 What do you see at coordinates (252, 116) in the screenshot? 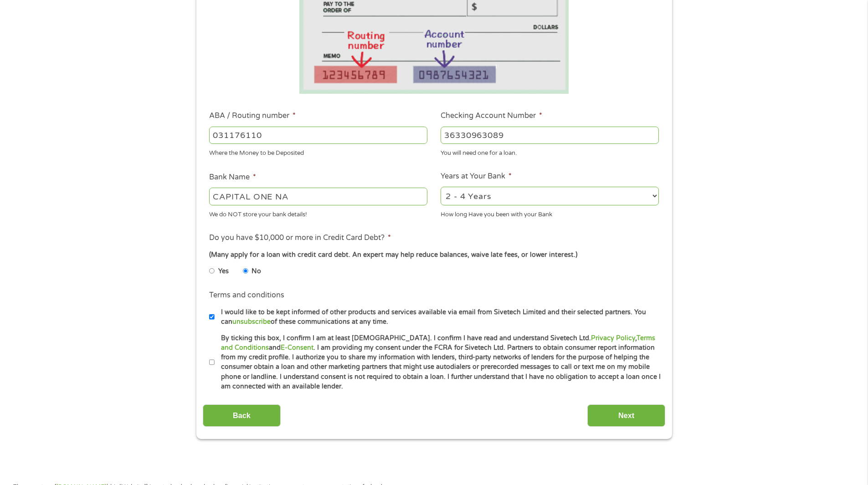
I see `label: ABA / Routing number` at bounding box center [252, 116].